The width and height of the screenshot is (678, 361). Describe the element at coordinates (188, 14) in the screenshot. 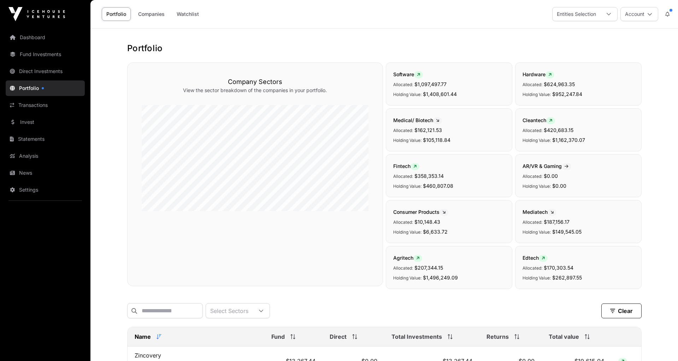

I see `a: Watchlist` at that location.